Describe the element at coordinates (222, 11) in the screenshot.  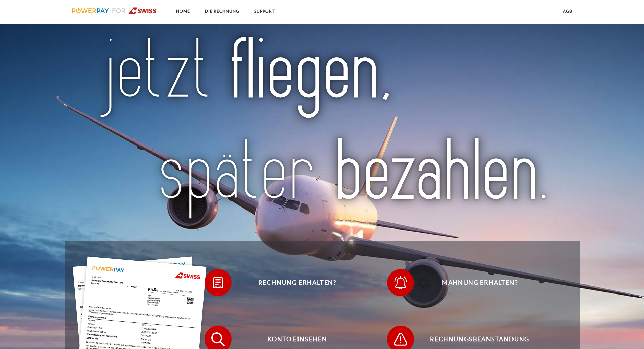
I see `a: DIE RECHNUNG` at that location.